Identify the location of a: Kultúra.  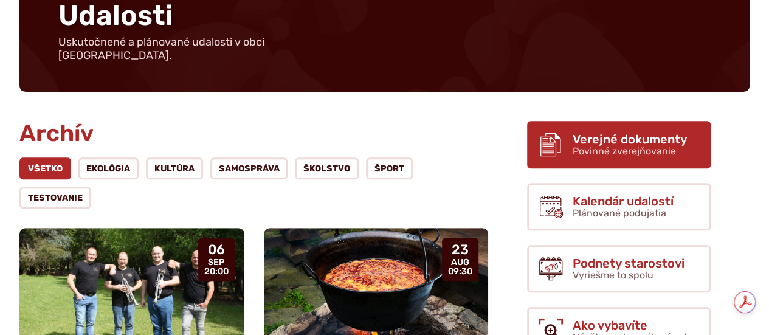
(174, 168).